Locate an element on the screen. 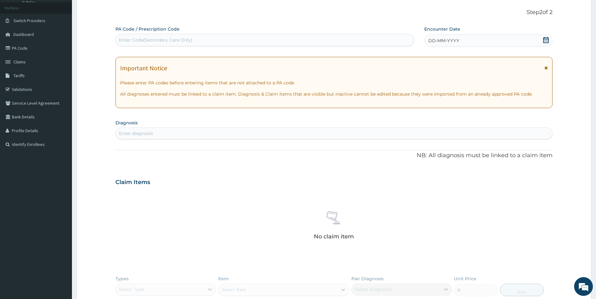 The width and height of the screenshot is (596, 299). span: DD-MM-YYYY is located at coordinates (443, 41).